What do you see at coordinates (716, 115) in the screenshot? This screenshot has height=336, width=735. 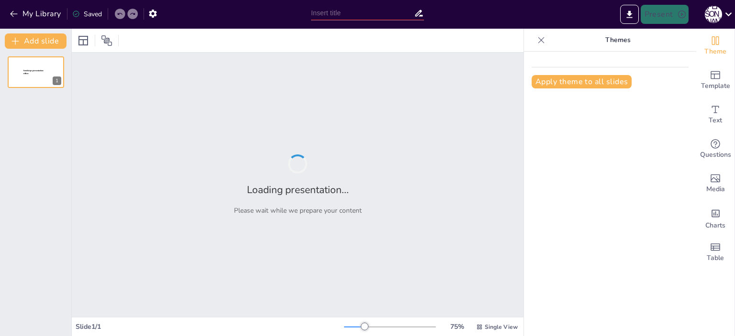 I see `div: Add text boxes` at bounding box center [716, 115].